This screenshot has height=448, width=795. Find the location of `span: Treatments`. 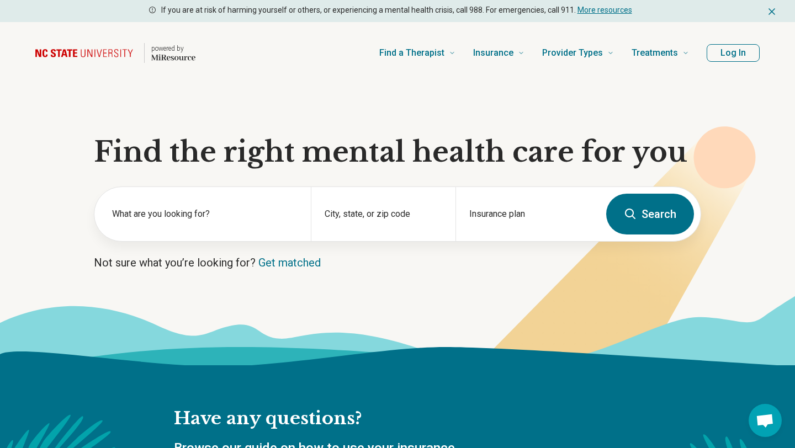

span: Treatments is located at coordinates (655, 53).